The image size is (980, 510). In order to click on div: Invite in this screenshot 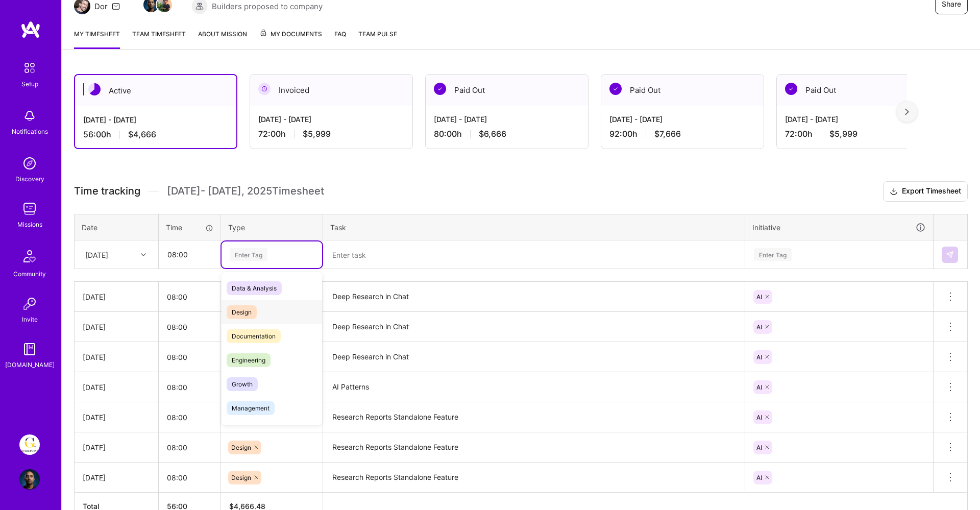, I will do `click(30, 319)`.